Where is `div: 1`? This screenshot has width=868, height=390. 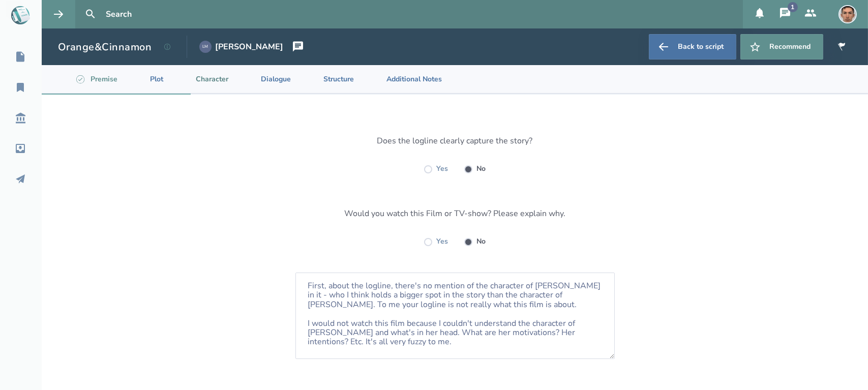 div: 1 is located at coordinates (793, 7).